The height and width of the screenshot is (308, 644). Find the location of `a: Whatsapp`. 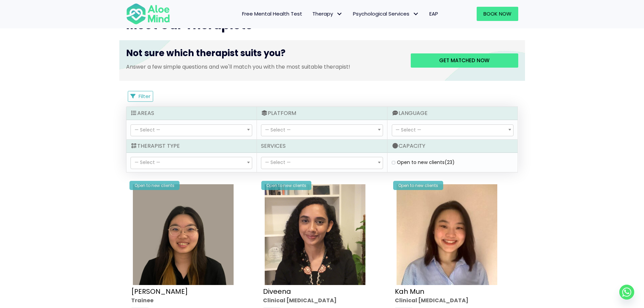

a: Whatsapp is located at coordinates (627, 292).